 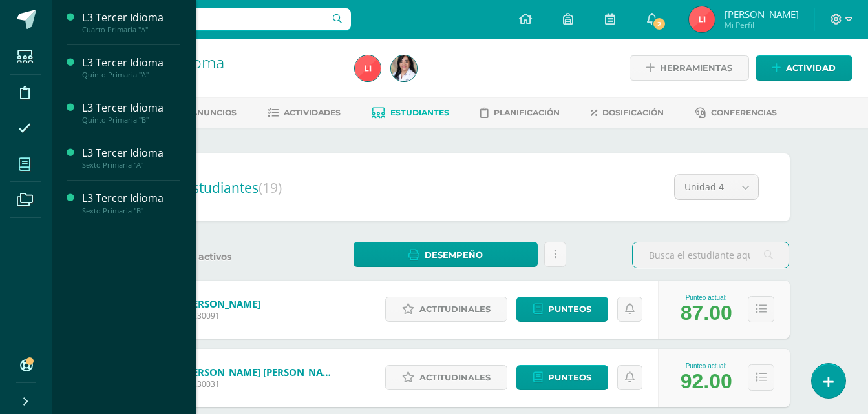 What do you see at coordinates (132, 113) in the screenshot?
I see `a: L3 Tercer IdiomaQuinto Primaria "B"` at bounding box center [132, 113].